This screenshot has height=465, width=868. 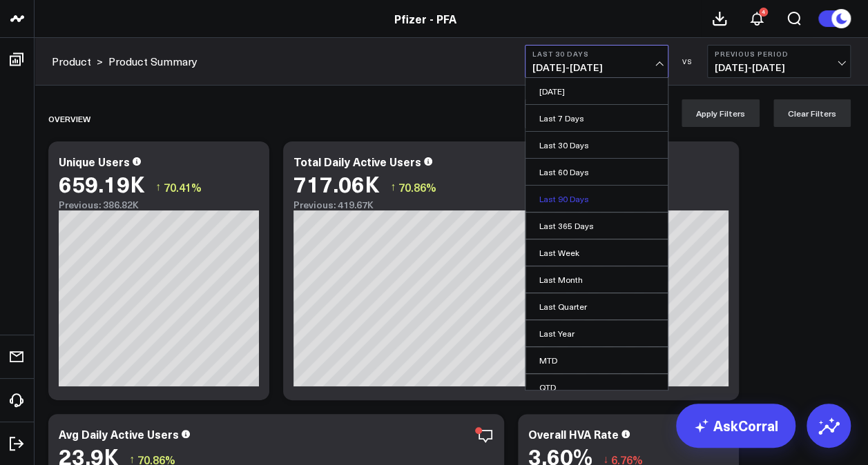 I want to click on div: Total Daily Active Users, so click(x=357, y=161).